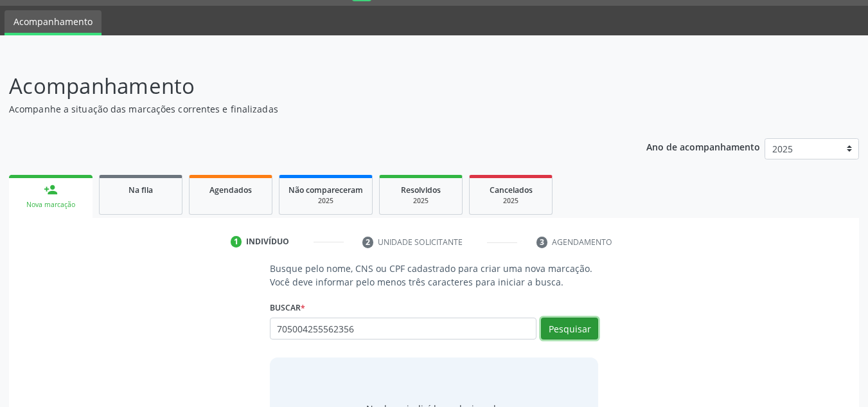 Image resolution: width=868 pixels, height=407 pixels. Describe the element at coordinates (435, 275) in the screenshot. I see `p: Busque pelo nome, CNS ou CPF cadastrado para criar uma nova marcação. Você deve informar pelo men...` at that location.